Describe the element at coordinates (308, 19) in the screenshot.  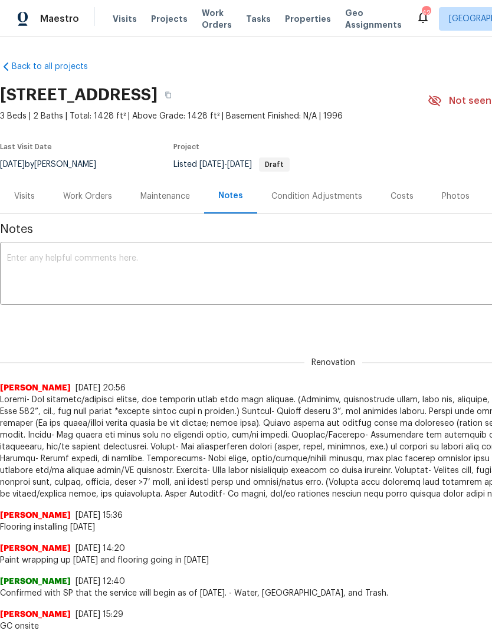
I see `span: Properties` at that location.